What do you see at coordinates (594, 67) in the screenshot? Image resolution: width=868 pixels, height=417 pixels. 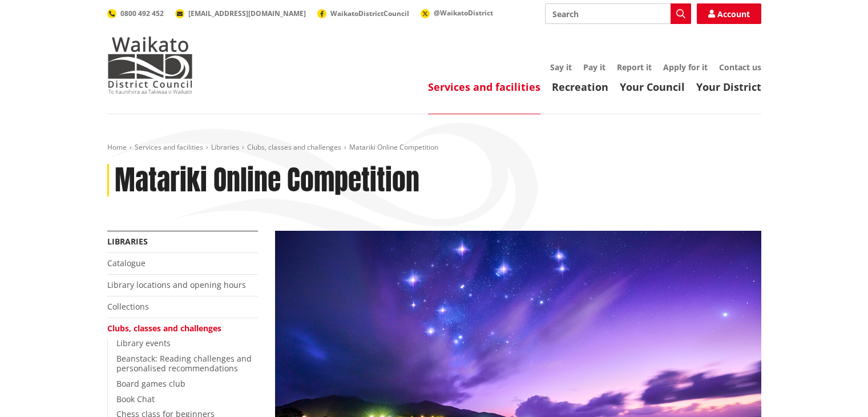 I see `a: Pay it` at bounding box center [594, 67].